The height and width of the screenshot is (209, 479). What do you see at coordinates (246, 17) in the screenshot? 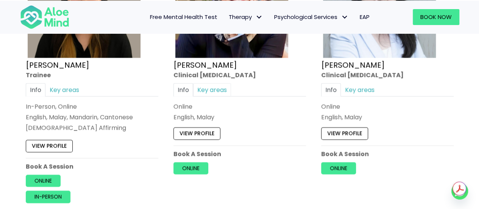
I see `a: TherapyTherapy: submenu` at bounding box center [246, 17].